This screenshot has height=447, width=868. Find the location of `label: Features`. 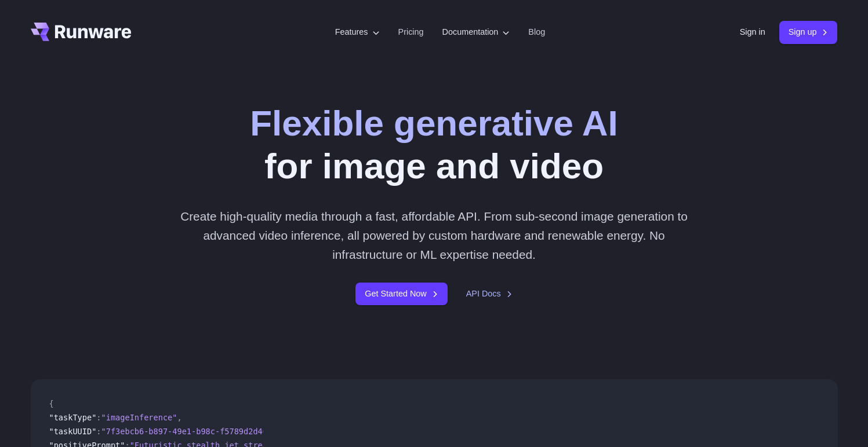

label: Features is located at coordinates (357, 32).